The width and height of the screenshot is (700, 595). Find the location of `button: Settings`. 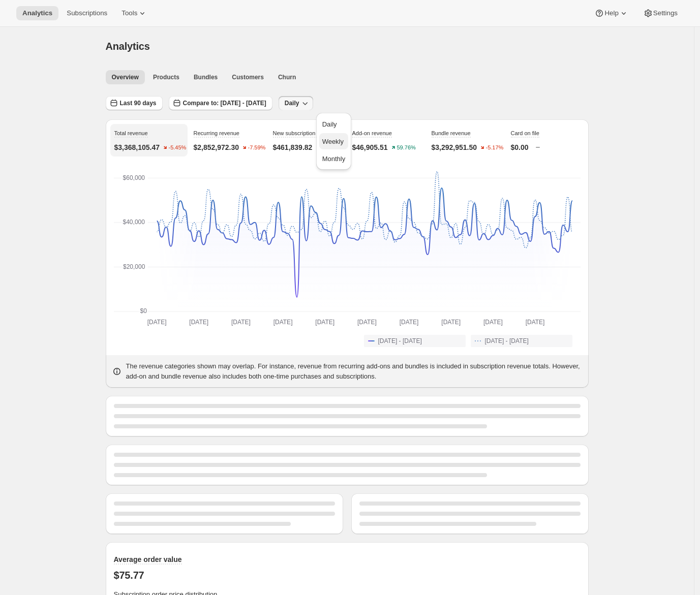

button: Settings is located at coordinates (660, 14).